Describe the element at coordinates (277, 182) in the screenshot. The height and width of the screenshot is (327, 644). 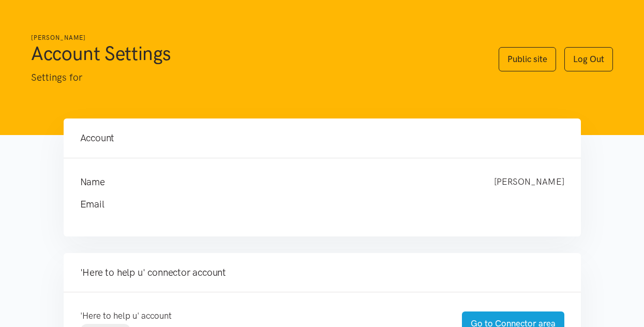
I see `h4: Name` at that location.